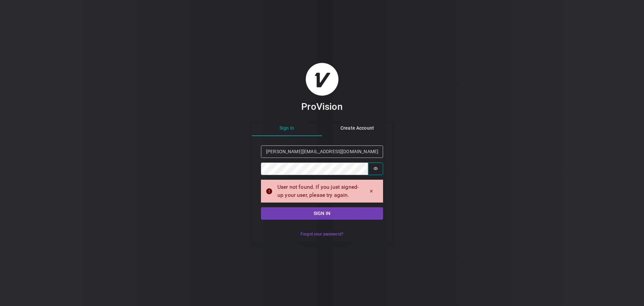  What do you see at coordinates (322, 213) in the screenshot?
I see `button: Sign in` at bounding box center [322, 213].